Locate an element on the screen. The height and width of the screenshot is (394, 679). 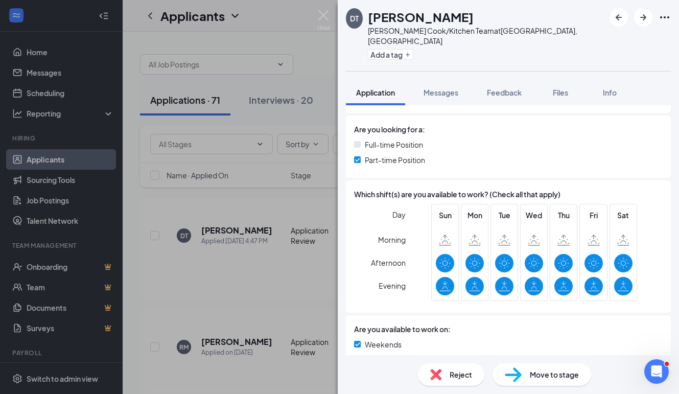
svg: Plus is located at coordinates (407, 55).